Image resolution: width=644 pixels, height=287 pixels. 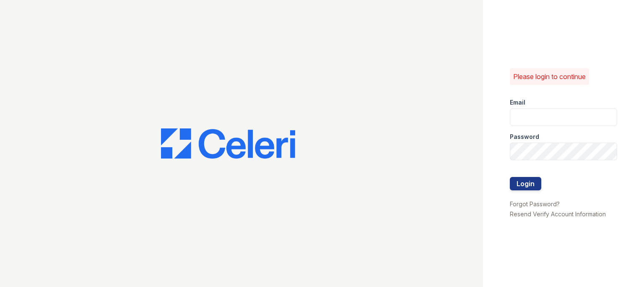 What do you see at coordinates (228, 144) in the screenshot?
I see `img: CE_Logo_Blue-a8612792a0a2168367f1c8372b55b34899dd931a85d93a1a3d3e32e68fde9ad4.png` at bounding box center [228, 144].